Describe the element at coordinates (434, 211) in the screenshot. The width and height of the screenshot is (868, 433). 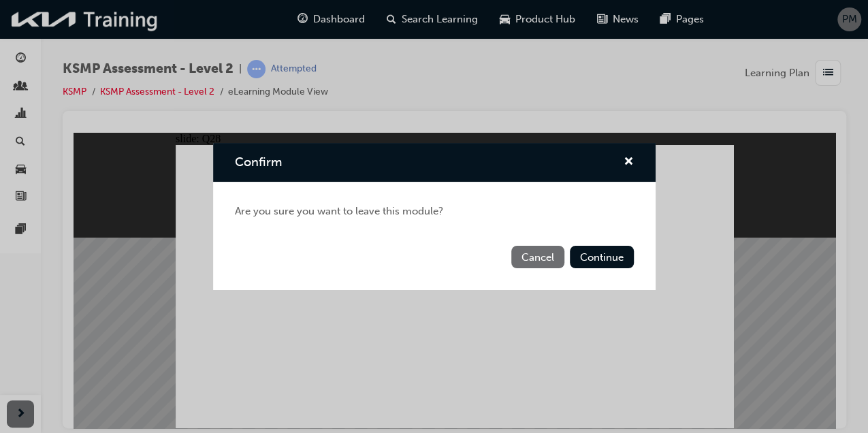
I see `div: Are you sure you want to leave this module?` at that location.